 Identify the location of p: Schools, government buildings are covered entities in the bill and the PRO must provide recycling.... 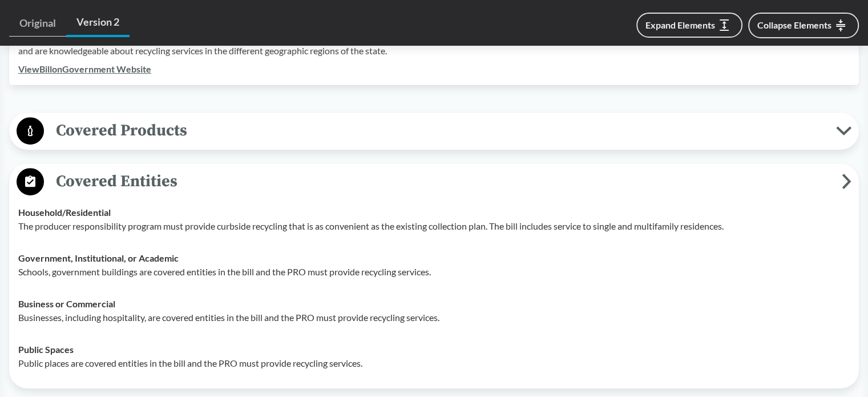
(434, 272).